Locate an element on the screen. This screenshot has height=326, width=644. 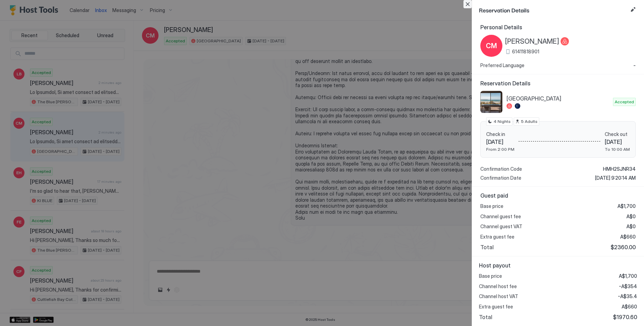
span: Host payout is located at coordinates (558, 266).